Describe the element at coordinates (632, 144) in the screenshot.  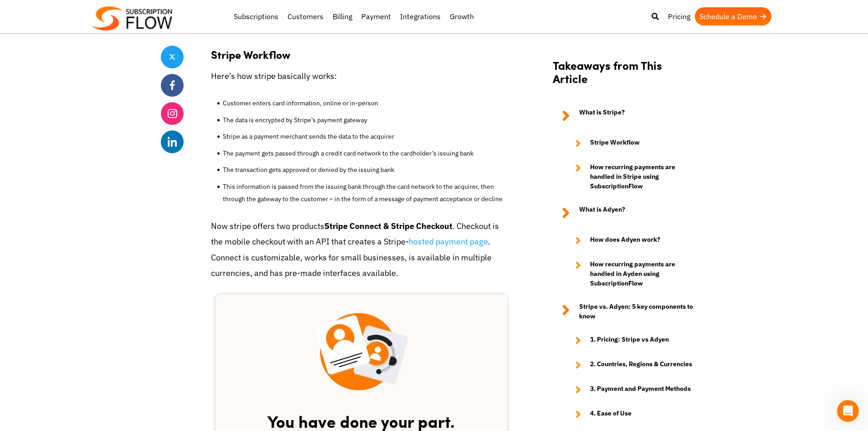
I see `a: Stripe Workflow` at that location.